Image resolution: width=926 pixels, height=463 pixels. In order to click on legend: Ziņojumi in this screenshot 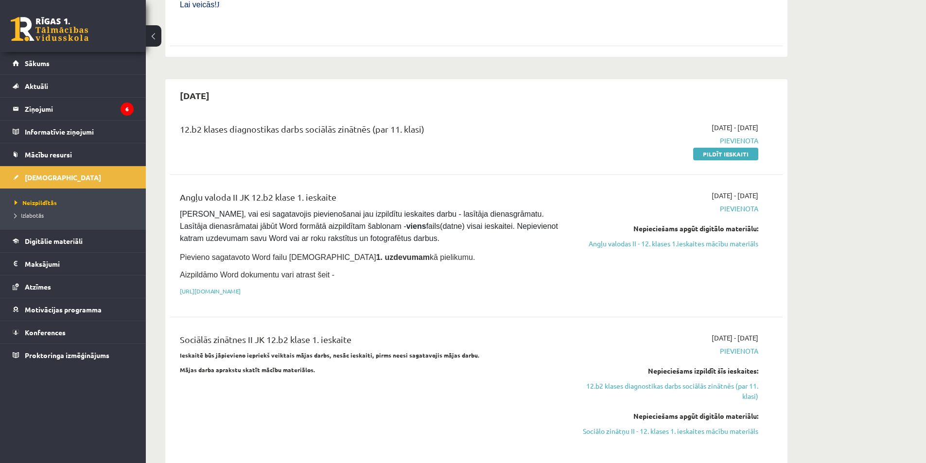, I will do `click(79, 109)`.